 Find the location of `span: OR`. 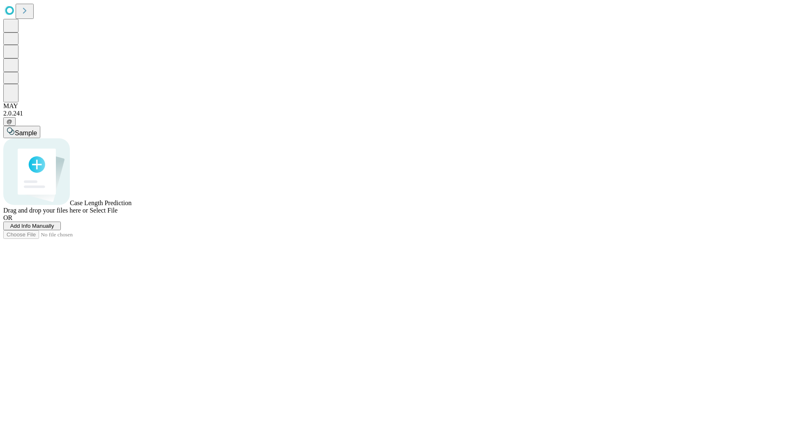

span: OR is located at coordinates (8, 217).